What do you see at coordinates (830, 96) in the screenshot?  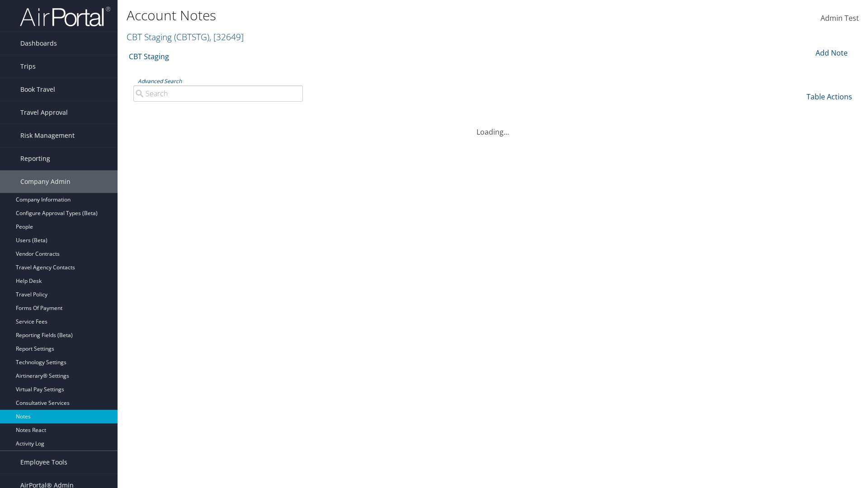 I see `a: Table Actions` at bounding box center [830, 96].